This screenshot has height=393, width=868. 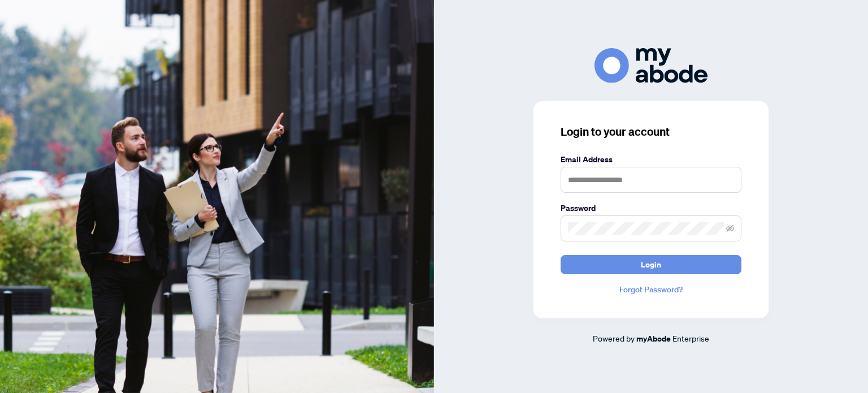 What do you see at coordinates (651, 159) in the screenshot?
I see `label: Email Address` at bounding box center [651, 159].